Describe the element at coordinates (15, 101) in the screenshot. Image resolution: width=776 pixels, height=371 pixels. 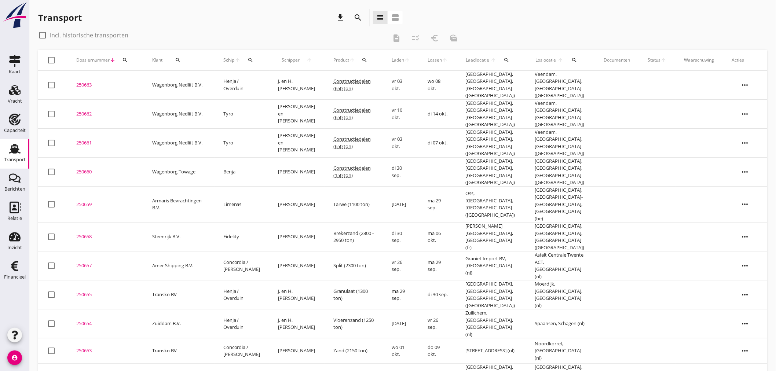
I see `div: Vracht` at that location.